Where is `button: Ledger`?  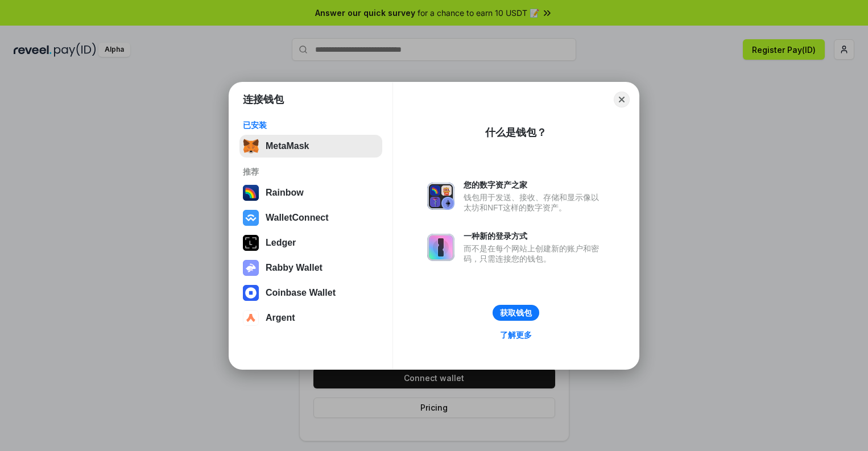
button: Ledger is located at coordinates (311, 243).